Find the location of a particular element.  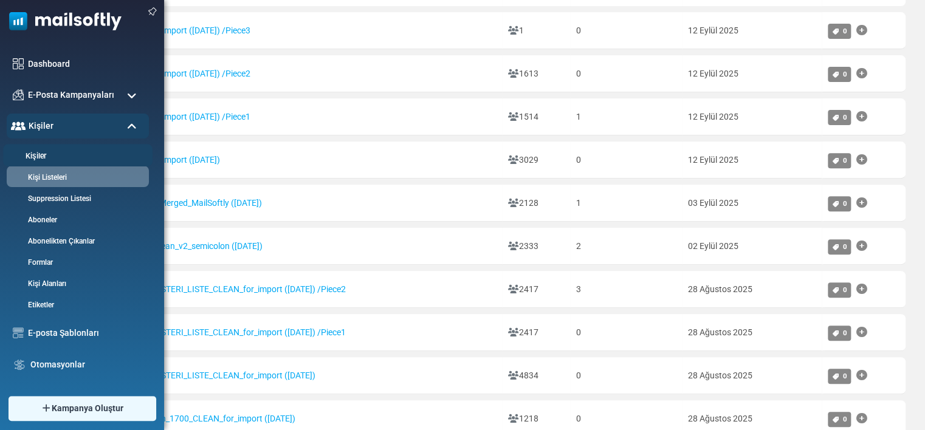

a: Kişiler is located at coordinates (76, 156).